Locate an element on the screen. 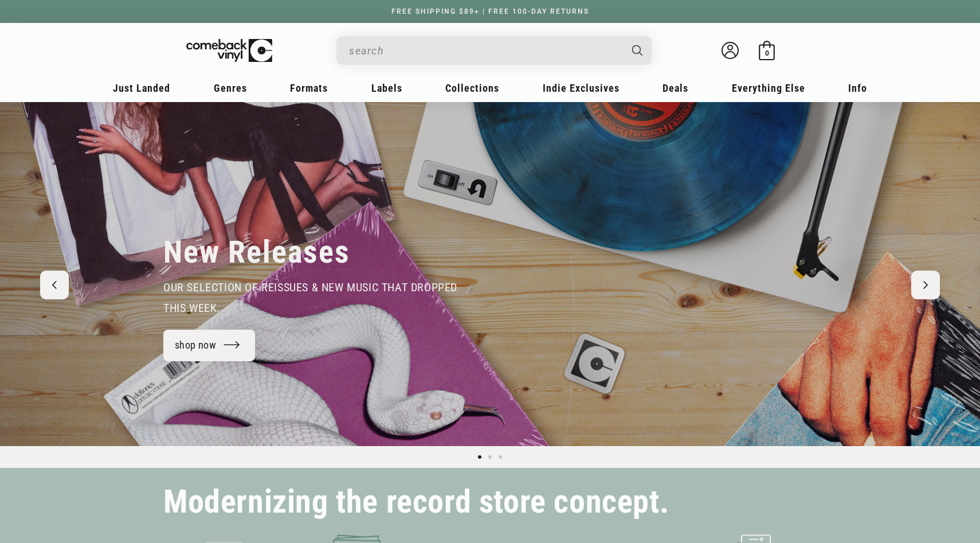 This screenshot has width=980, height=543. span: Info is located at coordinates (857, 88).